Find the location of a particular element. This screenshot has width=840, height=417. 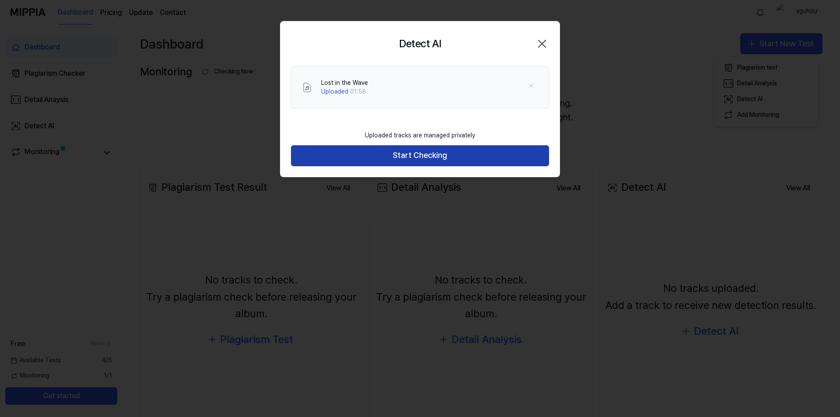

h2: Detect AI is located at coordinates (420, 44).